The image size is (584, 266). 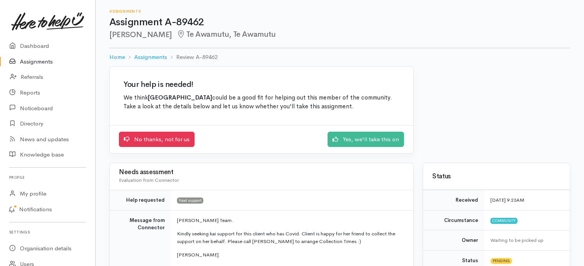 I want to click on td: Received, so click(x=454, y=200).